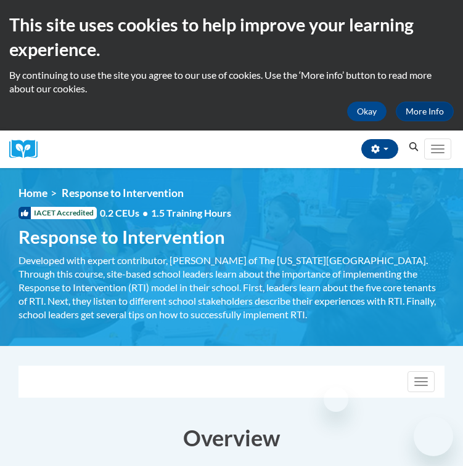 The image size is (463, 466). What do you see at coordinates (28, 149) in the screenshot?
I see `img: Logo brand` at bounding box center [28, 149].